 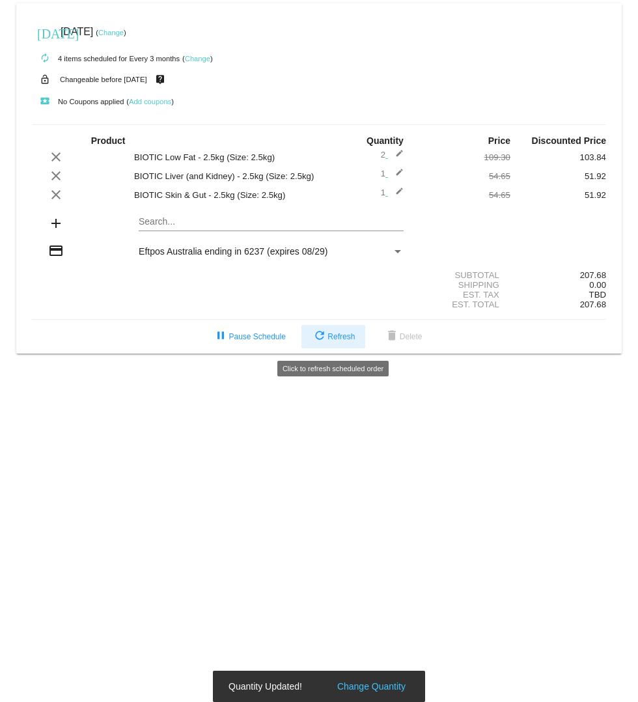 What do you see at coordinates (593, 304) in the screenshot?
I see `span: 207.68` at bounding box center [593, 304].